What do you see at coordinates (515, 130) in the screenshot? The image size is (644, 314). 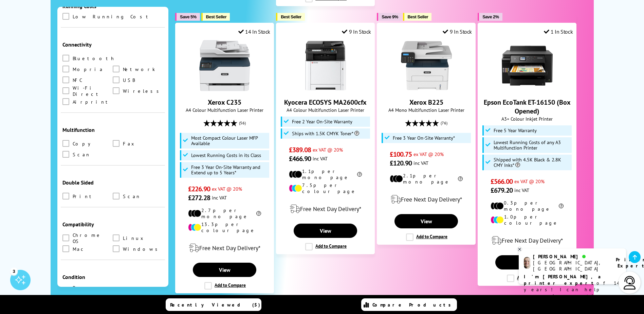 I see `span: Free 5 Year Warranty` at bounding box center [515, 130].